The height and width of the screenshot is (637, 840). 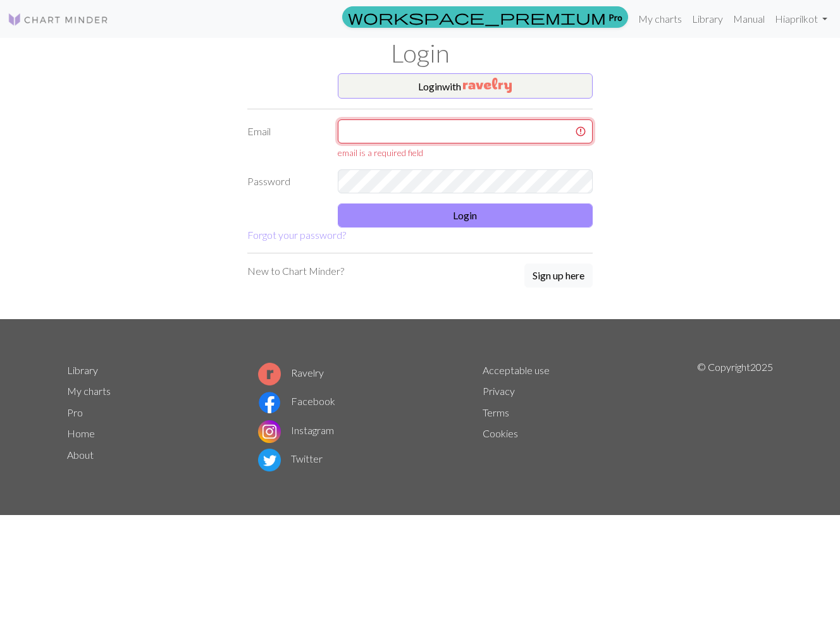 I want to click on img: Ravelry, so click(x=487, y=85).